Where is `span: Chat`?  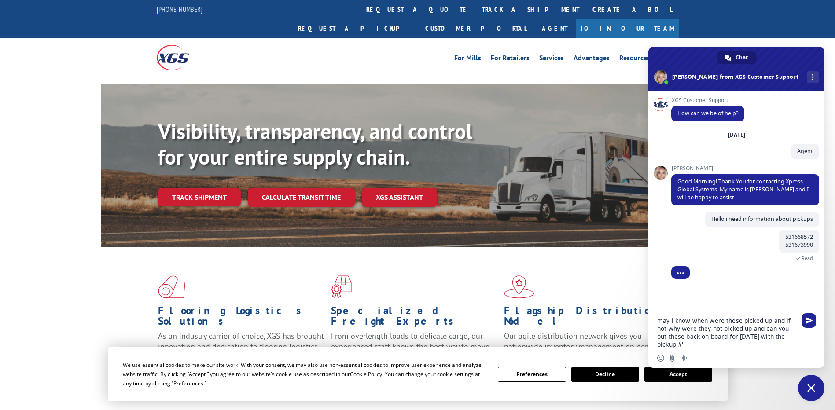
span: Chat is located at coordinates (742, 58).